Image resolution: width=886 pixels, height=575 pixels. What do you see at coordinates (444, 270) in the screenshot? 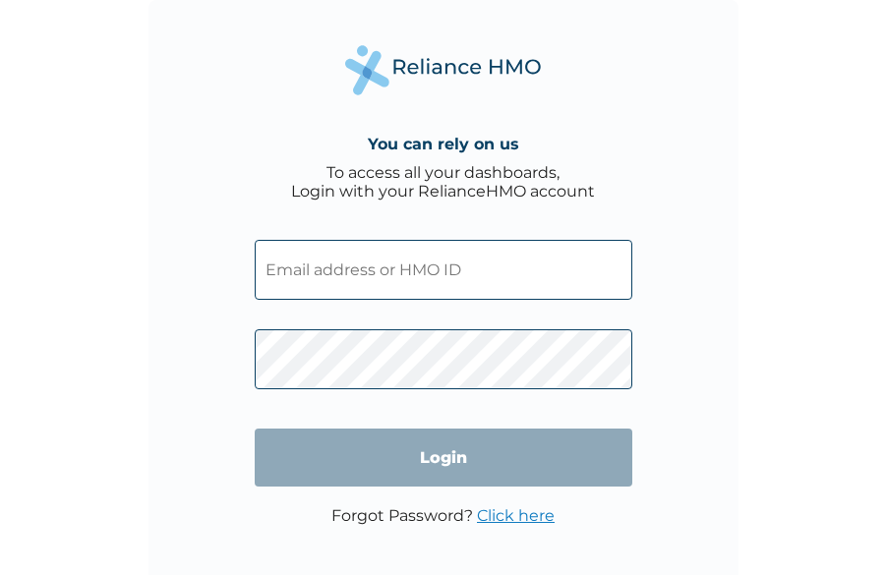
I see `input: Email address or HMO ID` at bounding box center [444, 270].